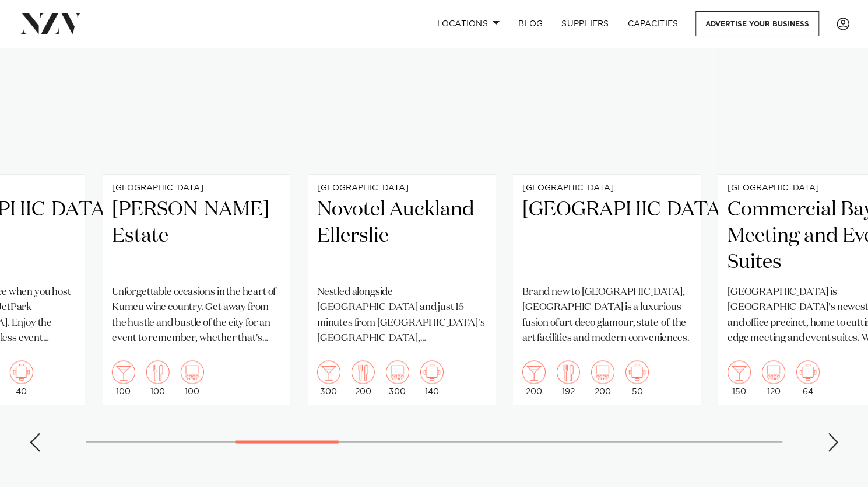 This screenshot has height=487, width=868. What do you see at coordinates (774, 378) in the screenshot?
I see `div: 120` at bounding box center [774, 378].